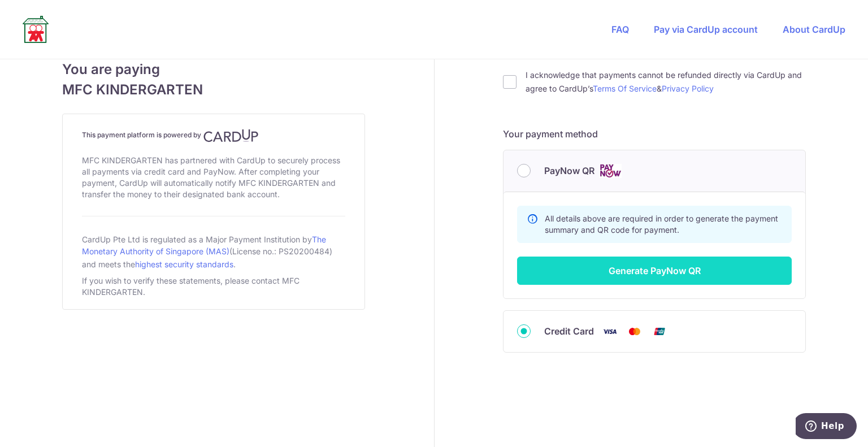 This screenshot has height=447, width=868. Describe the element at coordinates (213, 252) in the screenshot. I see `div: CardUp Pte Ltd is regulated as a Major Payment Institution by (License no.: PS20200484) and meets...` at that location.